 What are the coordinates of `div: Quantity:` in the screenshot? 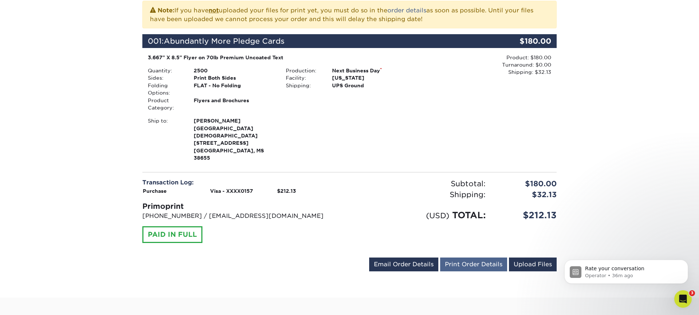 It's located at (165, 71).